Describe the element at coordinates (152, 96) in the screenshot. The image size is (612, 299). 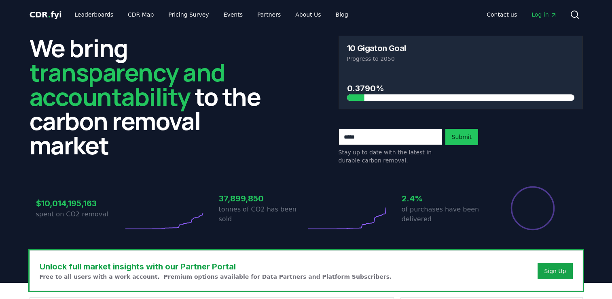
I see `h2: We bring to the carbon removal market` at that location.